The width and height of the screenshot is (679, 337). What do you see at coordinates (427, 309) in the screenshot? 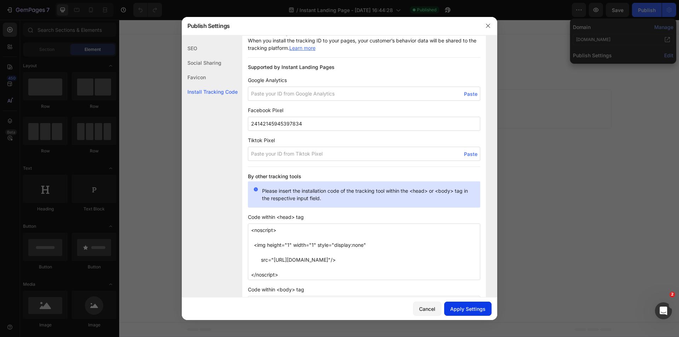
I see `div: Cancel` at bounding box center [427, 309].